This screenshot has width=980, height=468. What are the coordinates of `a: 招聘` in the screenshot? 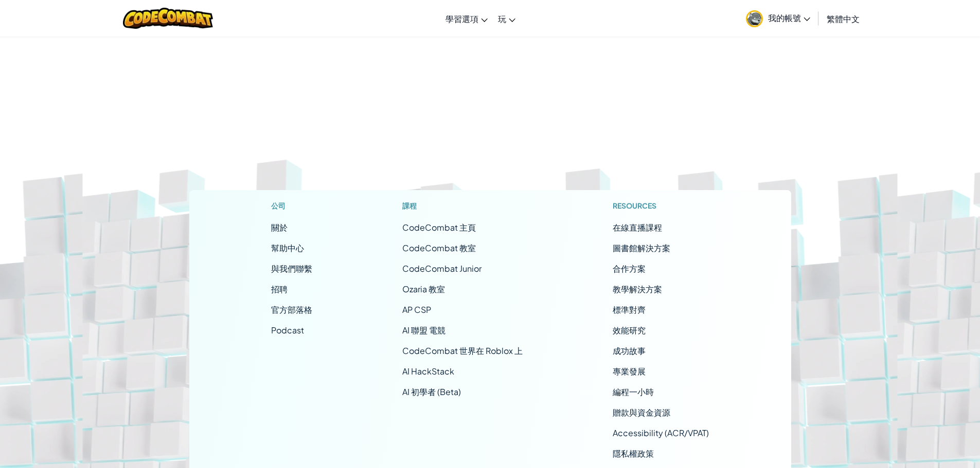 It's located at (279, 289).